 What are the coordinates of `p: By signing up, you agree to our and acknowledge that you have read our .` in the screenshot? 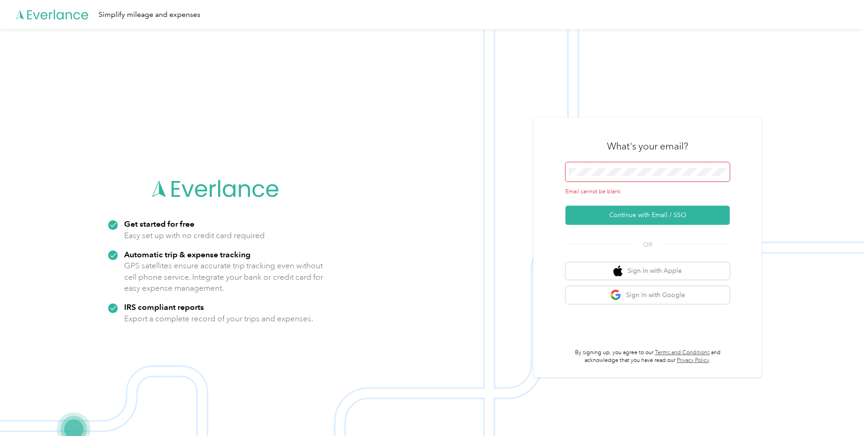 It's located at (648, 356).